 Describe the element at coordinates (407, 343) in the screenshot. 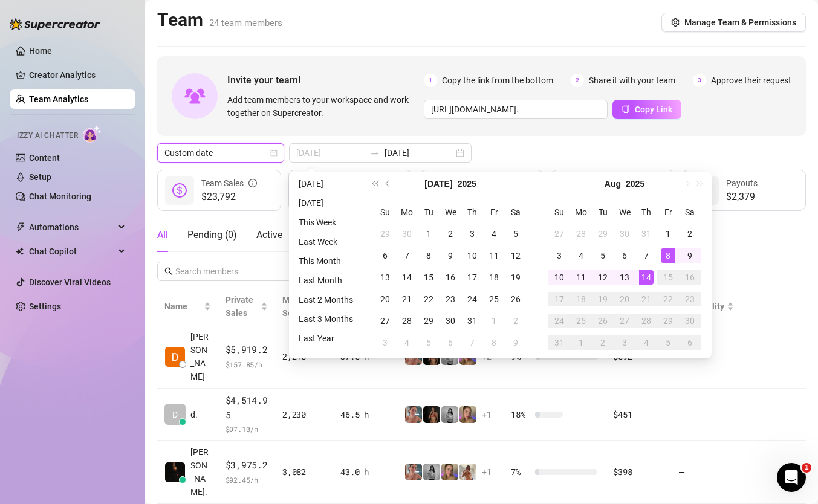

I see `td: 2025-08-04` at that location.